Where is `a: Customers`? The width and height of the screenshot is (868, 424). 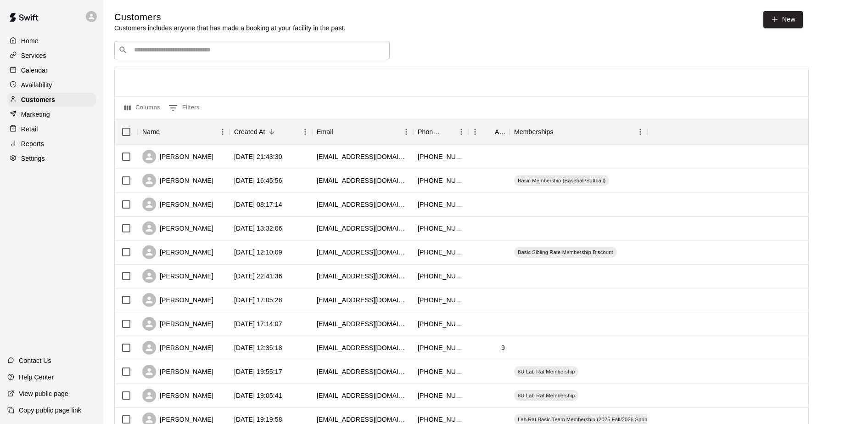 a: Customers is located at coordinates (51, 100).